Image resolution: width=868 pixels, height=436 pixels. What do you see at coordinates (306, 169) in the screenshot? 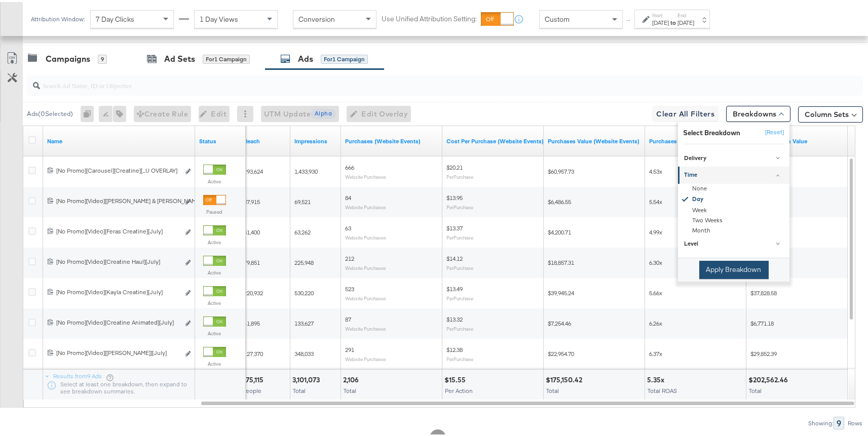
I see `span: 1,433,930` at bounding box center [306, 169].